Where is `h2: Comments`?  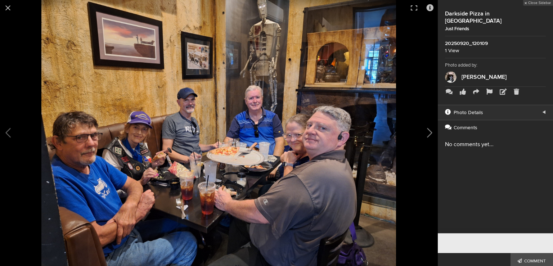 h2: Comments is located at coordinates (495, 127).